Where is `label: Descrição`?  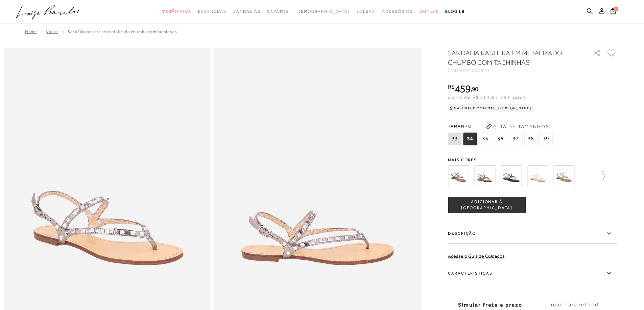 label: Descrição is located at coordinates (532, 234).